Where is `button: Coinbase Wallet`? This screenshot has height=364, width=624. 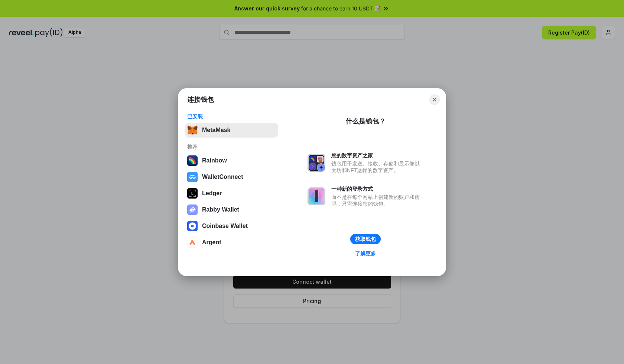
button: Coinbase Wallet is located at coordinates (231, 226).